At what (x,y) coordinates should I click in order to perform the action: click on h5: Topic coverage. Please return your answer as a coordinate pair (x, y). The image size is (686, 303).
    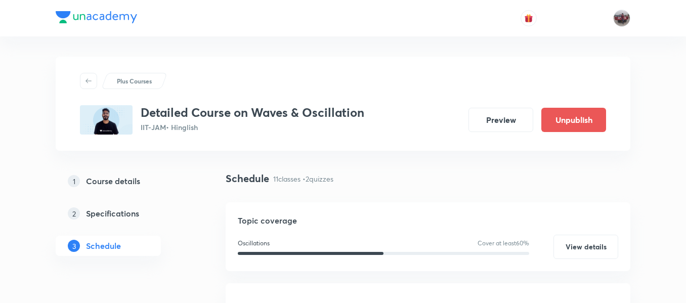
    Looking at the image, I should click on (428, 220).